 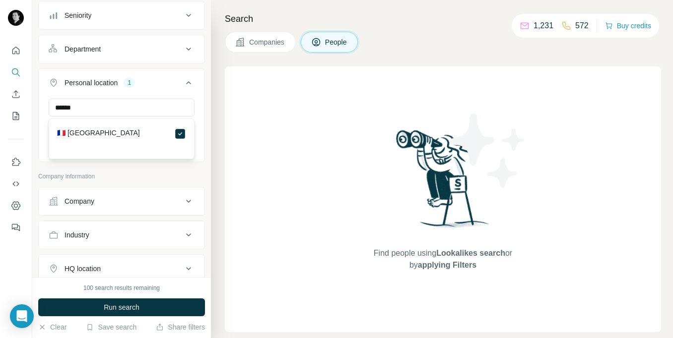 I want to click on span: People, so click(x=336, y=42).